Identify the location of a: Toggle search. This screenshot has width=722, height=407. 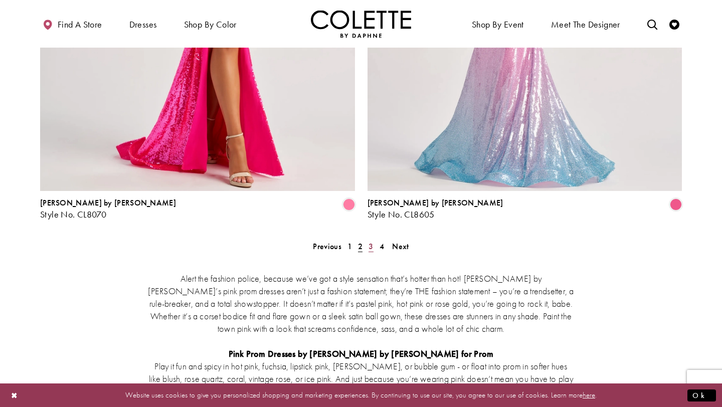
(653, 24).